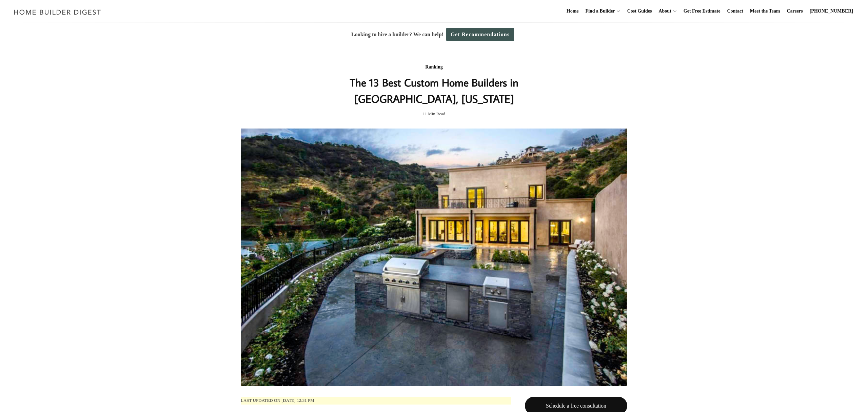 The height and width of the screenshot is (412, 868). Describe the element at coordinates (480, 34) in the screenshot. I see `a: Get Recommendations` at that location.